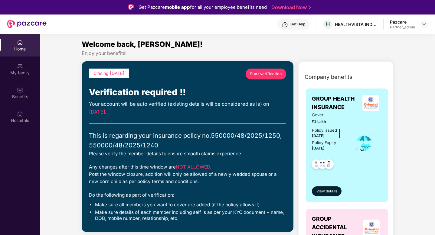  I want to click on img: Stroke, so click(310, 7).